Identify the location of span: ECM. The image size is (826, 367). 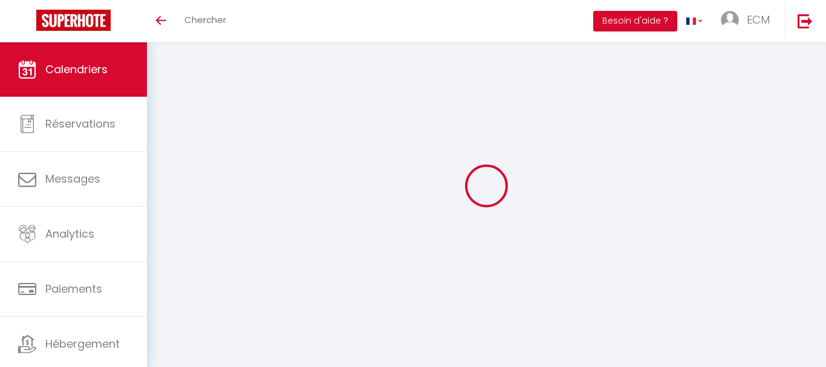
(758, 19).